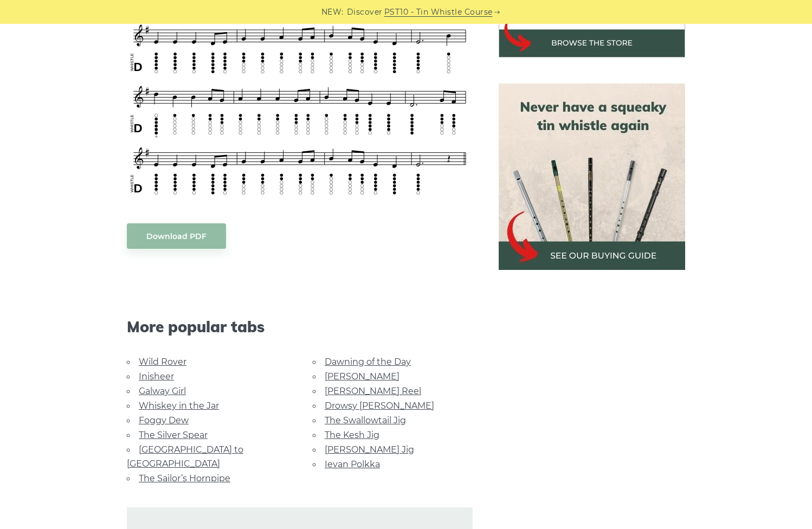 This screenshot has height=529, width=812. What do you see at coordinates (173, 435) in the screenshot?
I see `a: The Silver Spear` at bounding box center [173, 435].